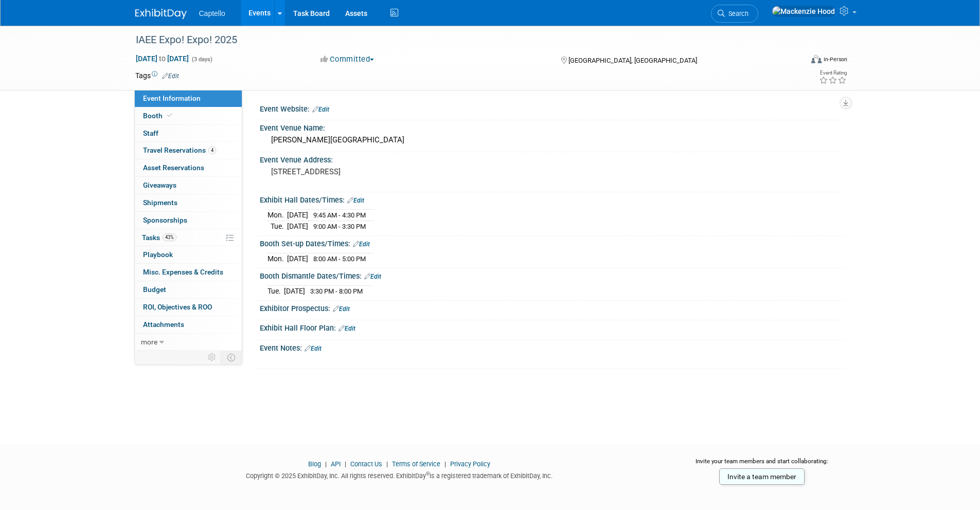 The width and height of the screenshot is (980, 510). I want to click on a: Blog, so click(315, 464).